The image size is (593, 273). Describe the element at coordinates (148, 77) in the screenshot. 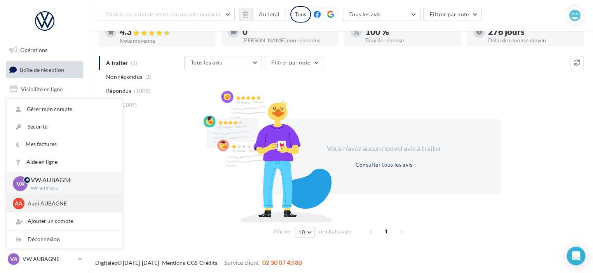

I see `span: (1)` at that location.